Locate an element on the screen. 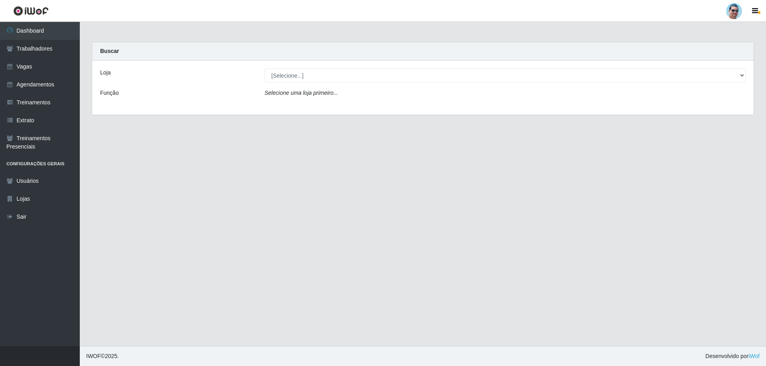 This screenshot has height=366, width=766. strong: Buscar is located at coordinates (109, 51).